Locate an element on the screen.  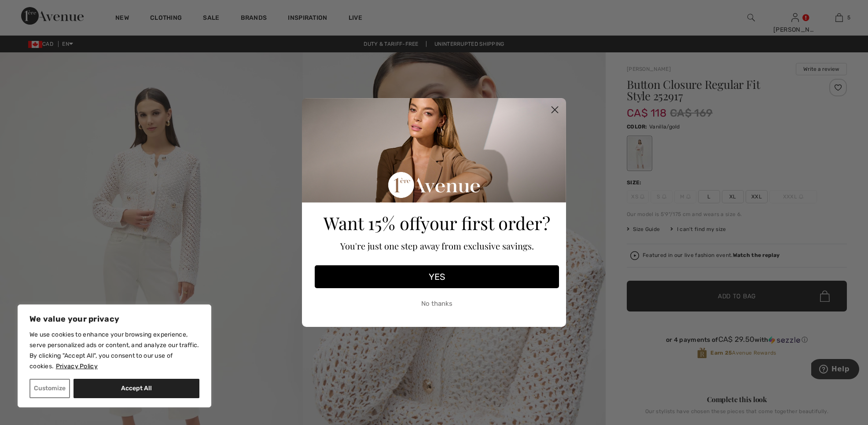
span: your first order? is located at coordinates (485, 223).